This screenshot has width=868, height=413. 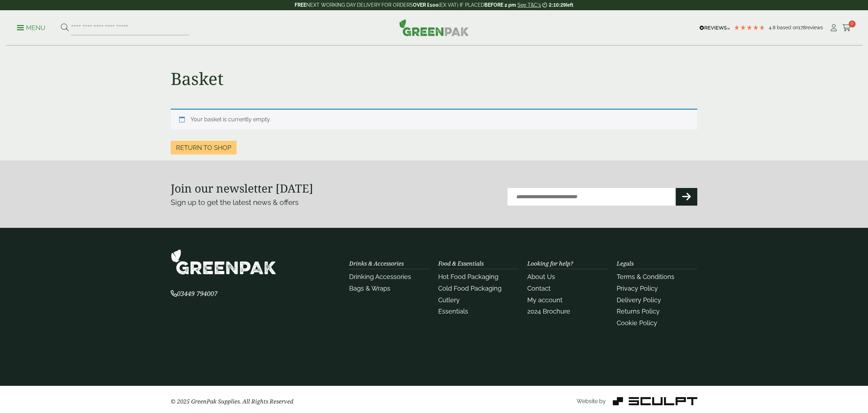 What do you see at coordinates (852, 24) in the screenshot?
I see `span: 0` at bounding box center [852, 24].